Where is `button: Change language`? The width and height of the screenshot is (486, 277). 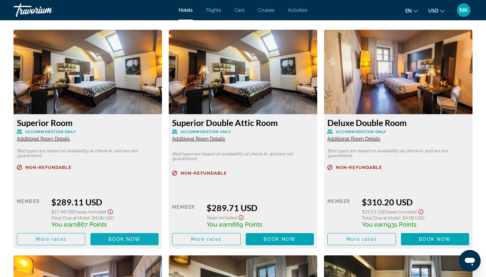
button: Change language is located at coordinates (412, 10).